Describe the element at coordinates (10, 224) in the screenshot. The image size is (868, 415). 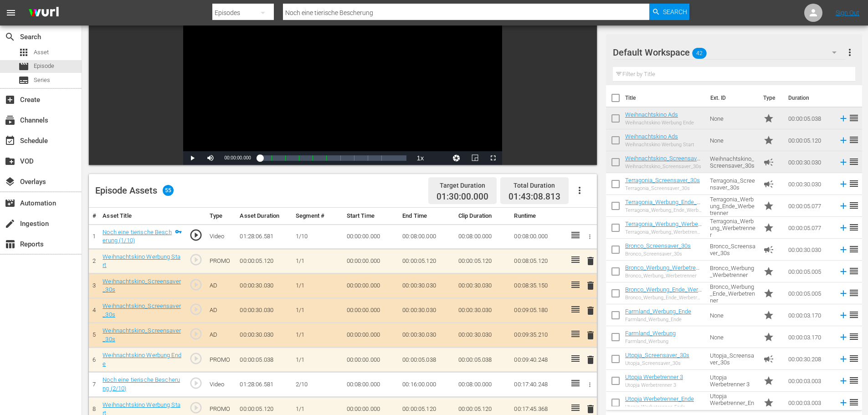
I see `span: Ingestion` at that location.